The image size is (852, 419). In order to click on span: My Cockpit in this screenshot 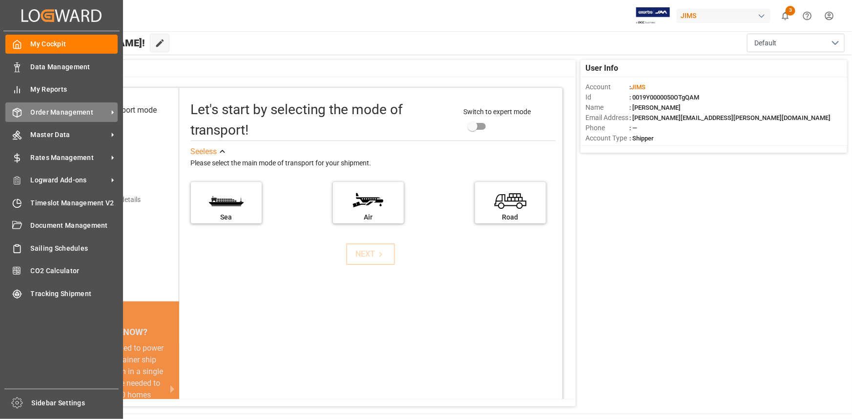, I will do `click(74, 44)`.